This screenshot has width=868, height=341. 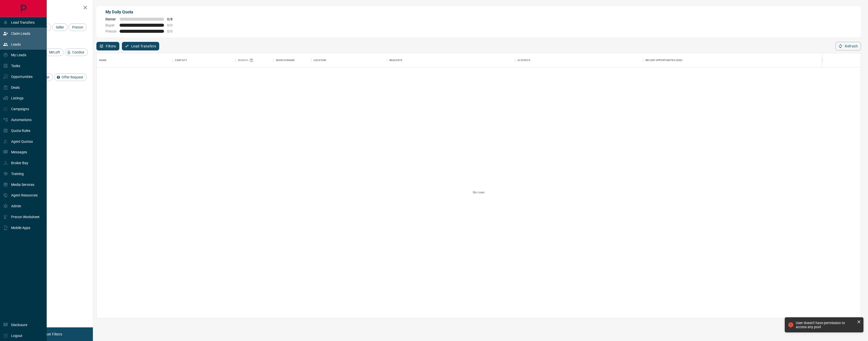 What do you see at coordinates (70, 77) in the screenshot?
I see `div: Offer Request` at bounding box center [70, 77].